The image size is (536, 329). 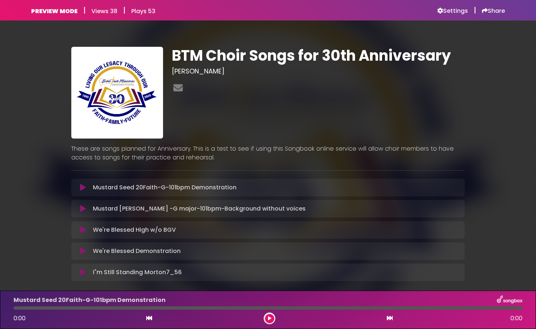 I want to click on p: We're Blessed Demonstration, so click(x=137, y=251).